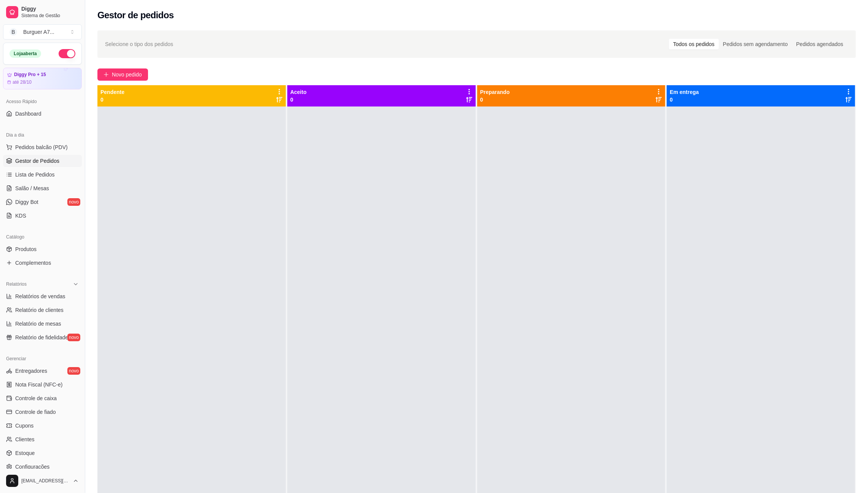  I want to click on button: Pedidos balcão (PDV), so click(42, 147).